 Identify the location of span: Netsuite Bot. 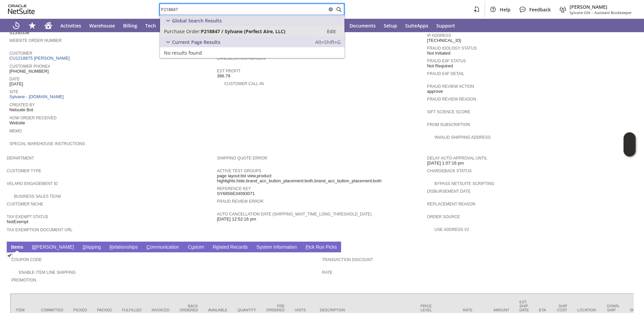
(21, 110).